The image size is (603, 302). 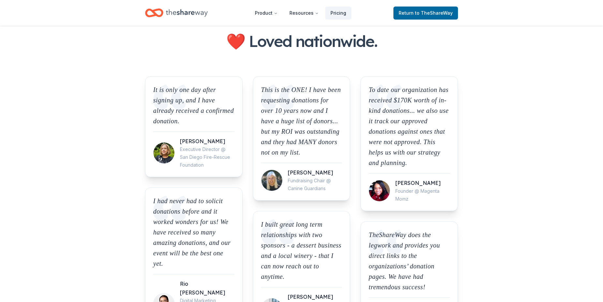 I want to click on button: Product, so click(x=267, y=13).